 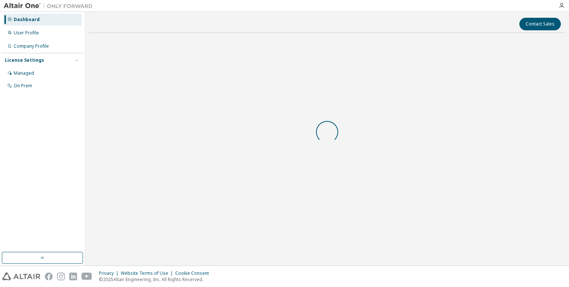 What do you see at coordinates (61, 277) in the screenshot?
I see `img: instagram.svg` at bounding box center [61, 277].